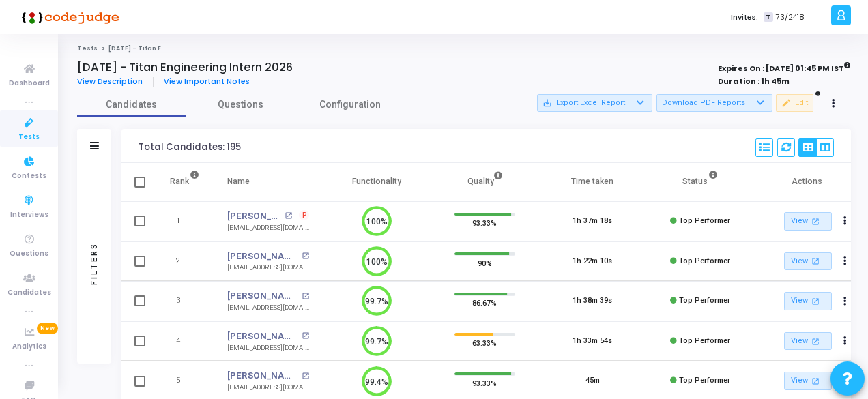  I want to click on a: View Important Notes, so click(206, 82).